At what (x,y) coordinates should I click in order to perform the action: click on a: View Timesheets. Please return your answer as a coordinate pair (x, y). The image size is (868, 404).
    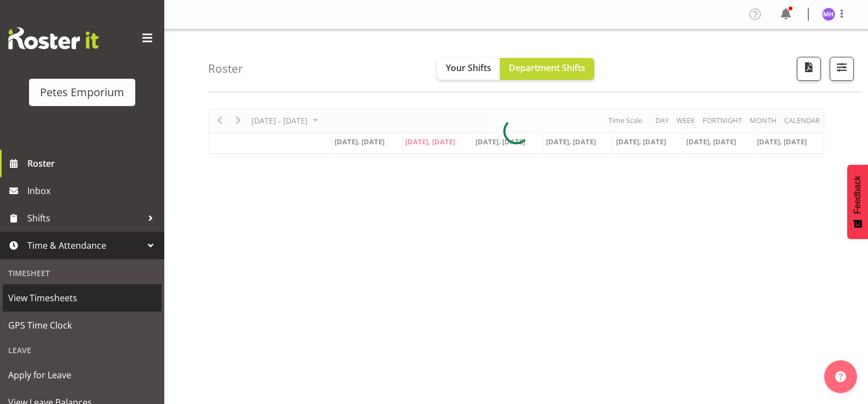
    Looking at the image, I should click on (82, 298).